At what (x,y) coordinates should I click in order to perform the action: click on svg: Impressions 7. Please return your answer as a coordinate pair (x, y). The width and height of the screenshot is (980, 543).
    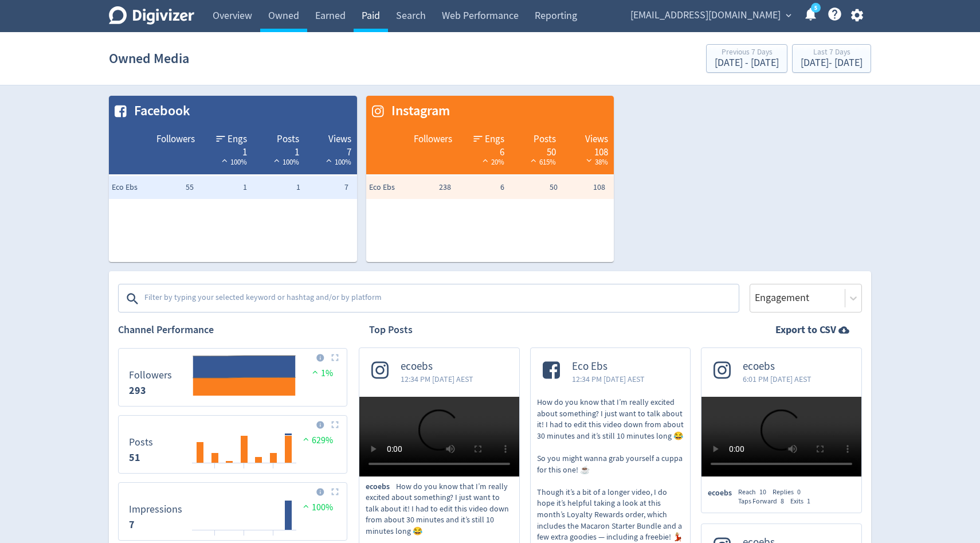
    Looking at the image, I should click on (232, 512).